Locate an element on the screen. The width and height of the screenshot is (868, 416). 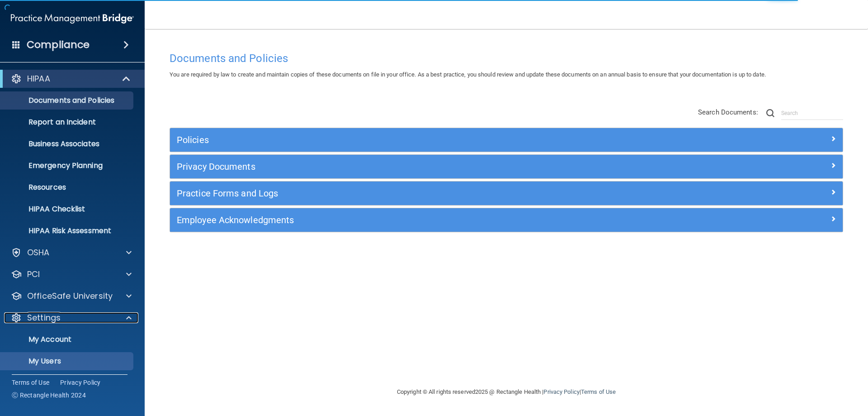
p: My Account is located at coordinates (67, 340).